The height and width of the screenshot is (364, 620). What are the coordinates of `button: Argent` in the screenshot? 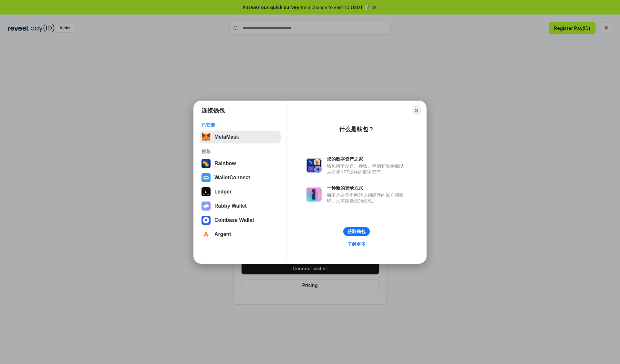 It's located at (240, 234).